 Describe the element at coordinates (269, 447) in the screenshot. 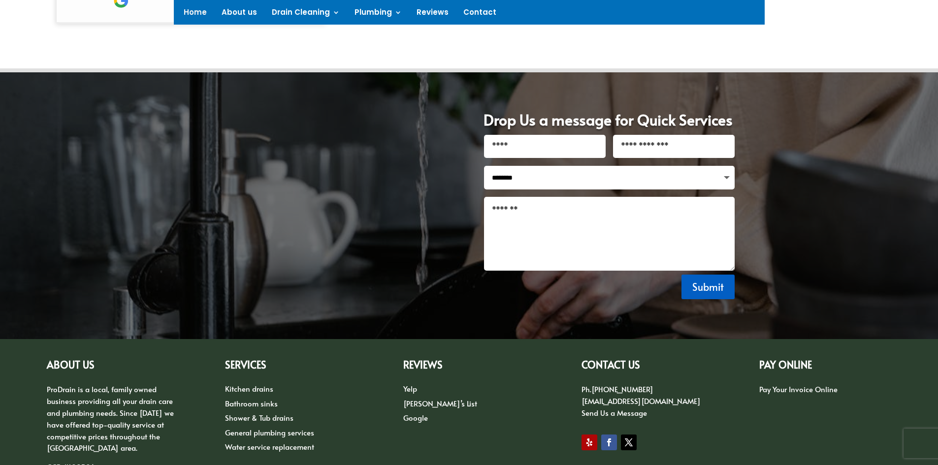

I see `a: Water service replacement` at that location.